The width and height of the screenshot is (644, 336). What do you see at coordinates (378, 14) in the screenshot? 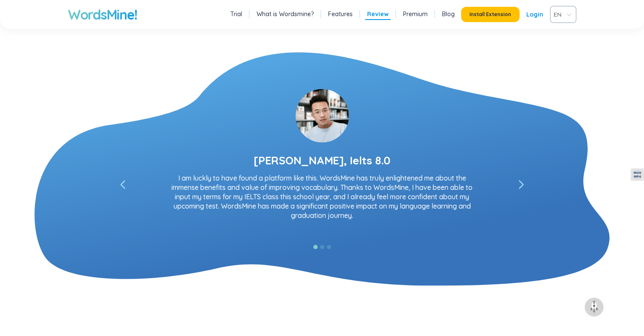
I see `a: Review` at bounding box center [378, 14].